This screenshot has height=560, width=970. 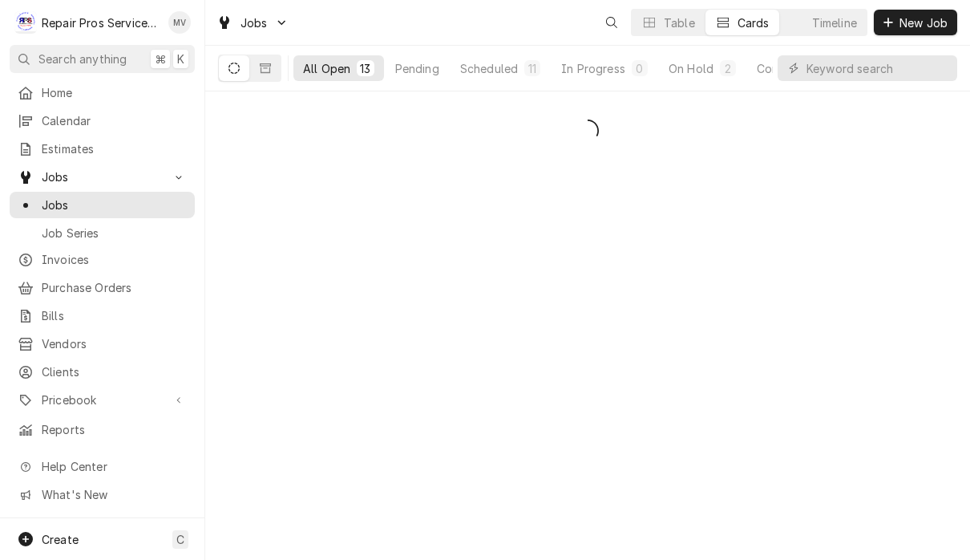 What do you see at coordinates (878, 68) in the screenshot?
I see `input: Keyword search` at bounding box center [878, 68].